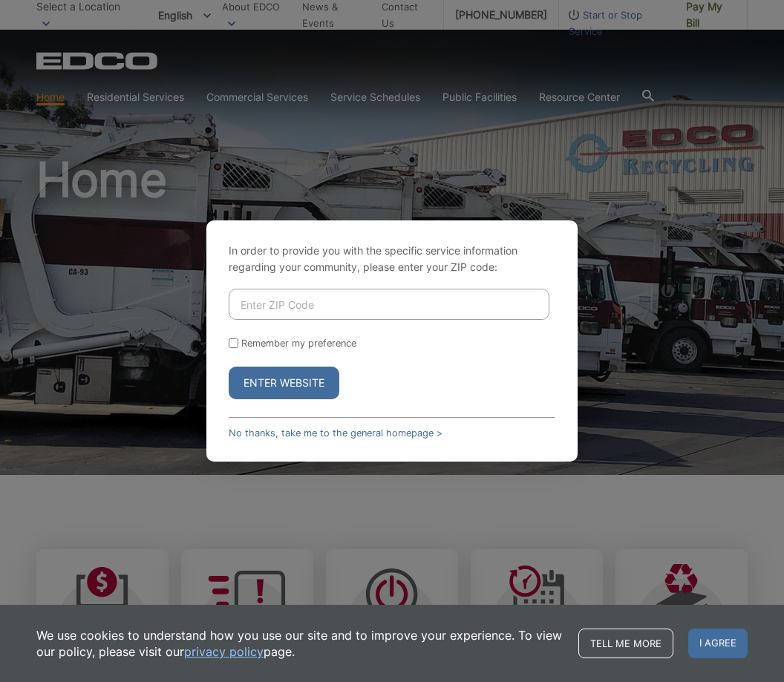 The height and width of the screenshot is (682, 784). I want to click on label: Remember my preference, so click(299, 343).